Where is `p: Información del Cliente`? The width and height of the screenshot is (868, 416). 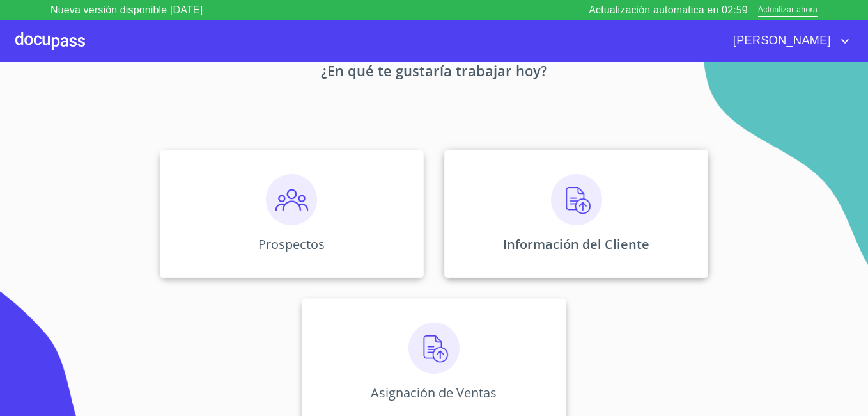 p: Información del Cliente is located at coordinates (576, 243).